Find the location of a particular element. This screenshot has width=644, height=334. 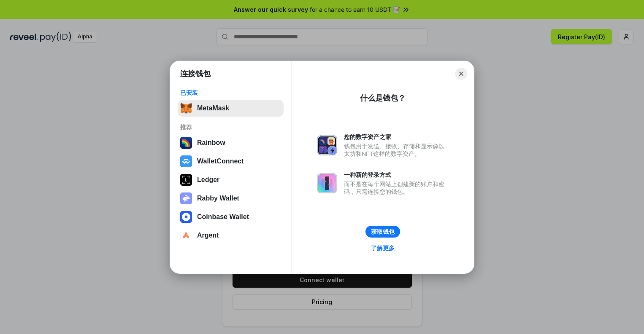

img: svg+xml,%3Csvg%20width%3D%22120%22%20height%3D%22120%22%20viewBox%3D%220%200%20120%20120%22%20fil... is located at coordinates (186, 143).